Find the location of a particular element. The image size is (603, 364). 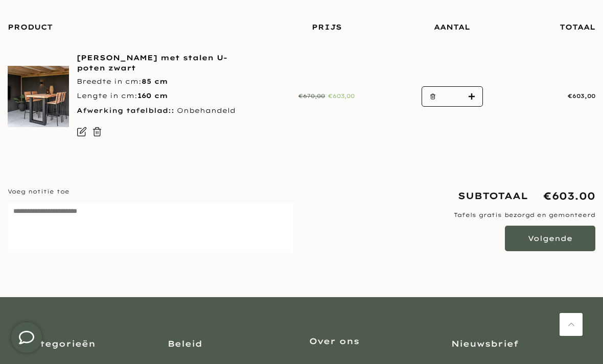

span: €603.00 is located at coordinates (569, 196).